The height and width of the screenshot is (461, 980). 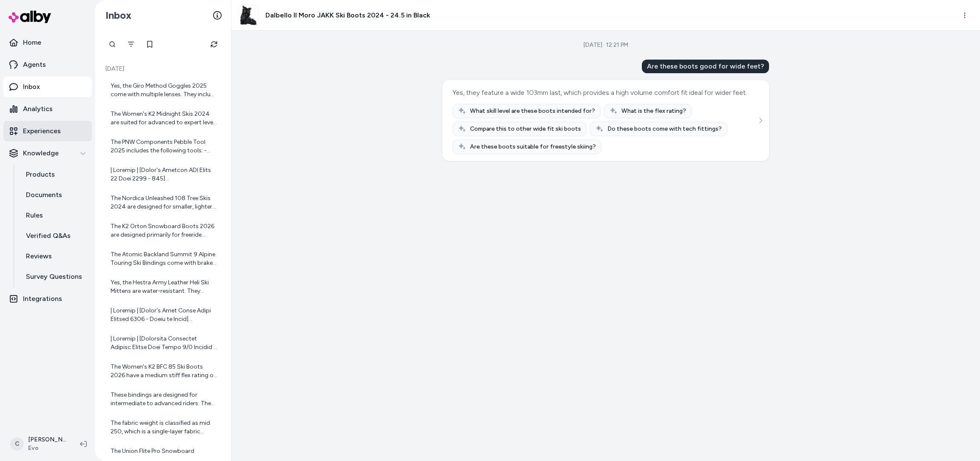 What do you see at coordinates (664, 129) in the screenshot?
I see `span: Do these boots come with tech fittings?` at bounding box center [664, 129].